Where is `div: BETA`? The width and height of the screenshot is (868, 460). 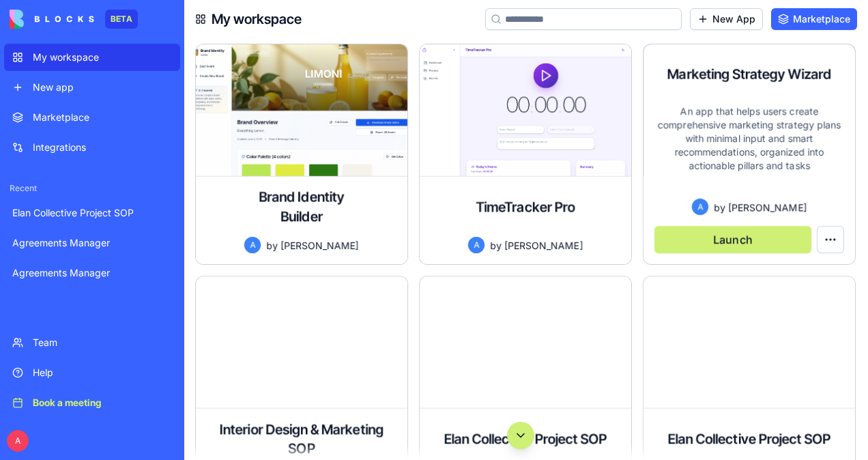
div: BETA is located at coordinates (121, 19).